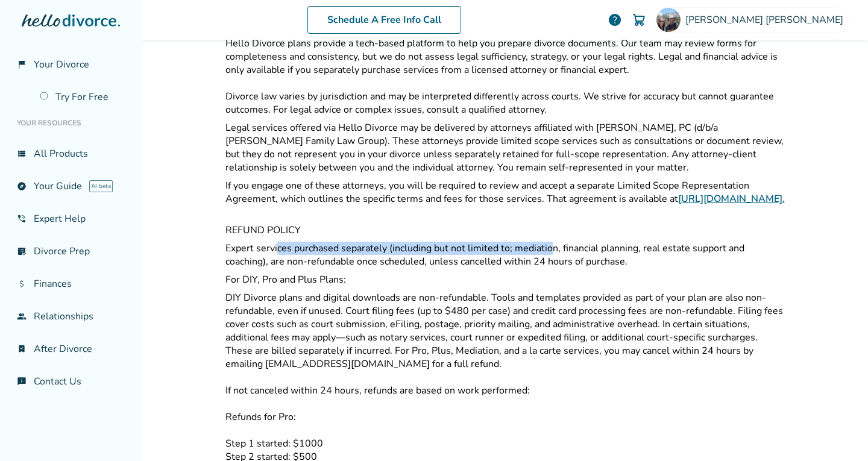 The width and height of the screenshot is (868, 461). Describe the element at coordinates (615, 20) in the screenshot. I see `span: help` at that location.